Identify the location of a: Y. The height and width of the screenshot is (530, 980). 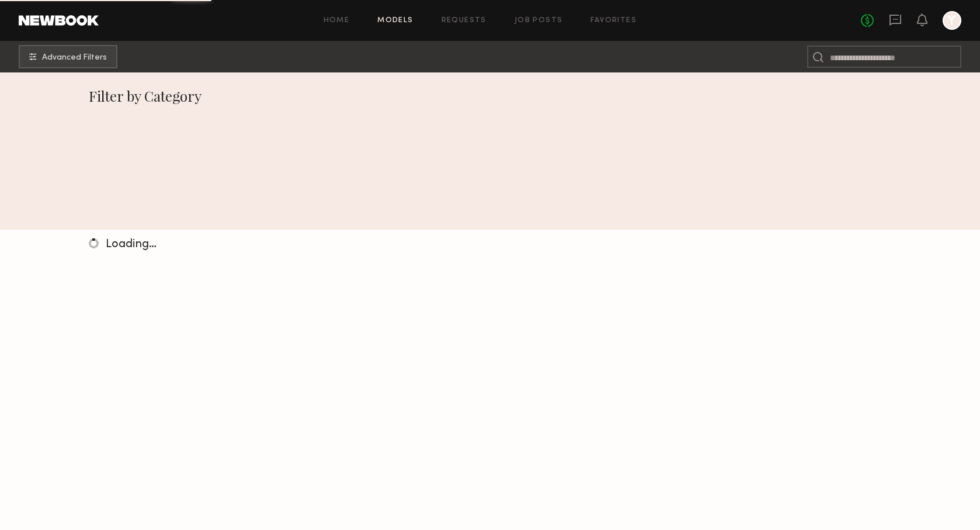
(952, 20).